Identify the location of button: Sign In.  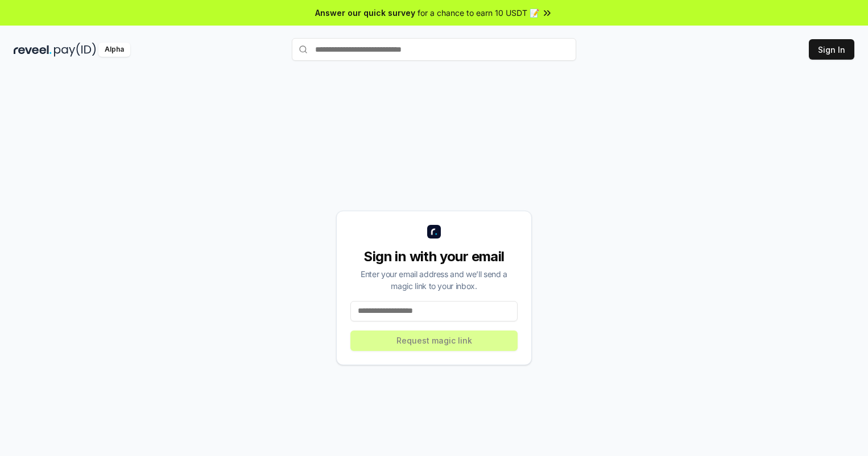
(831, 49).